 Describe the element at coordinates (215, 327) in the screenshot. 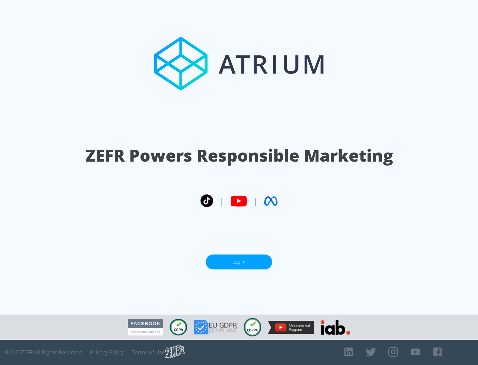

I see `img: GDPR Compliant` at that location.